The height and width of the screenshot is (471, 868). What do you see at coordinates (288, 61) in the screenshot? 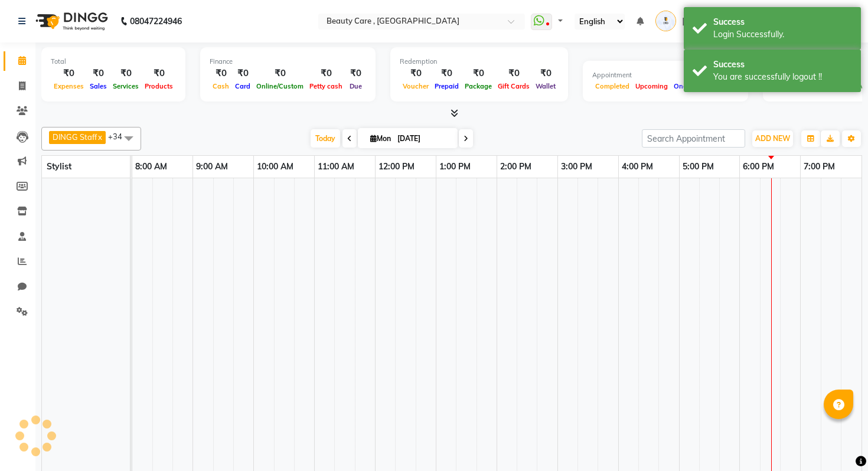
I see `div: Finance` at bounding box center [288, 61].